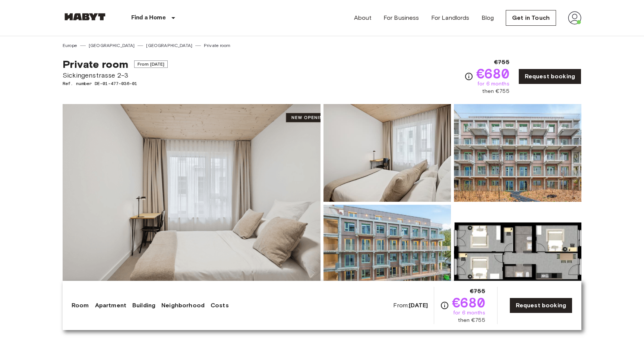 This screenshot has height=342, width=644. I want to click on a: For Business, so click(402, 18).